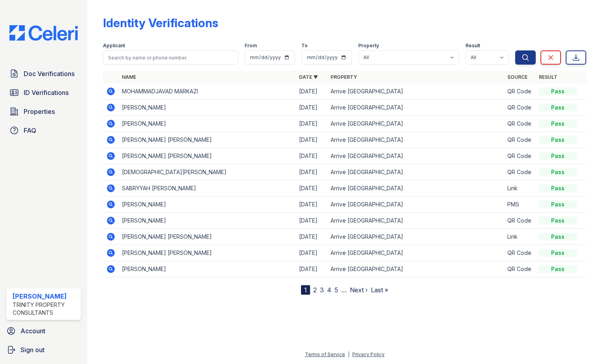 This screenshot has width=602, height=364. Describe the element at coordinates (43, 74) in the screenshot. I see `a: Doc Verifications` at that location.